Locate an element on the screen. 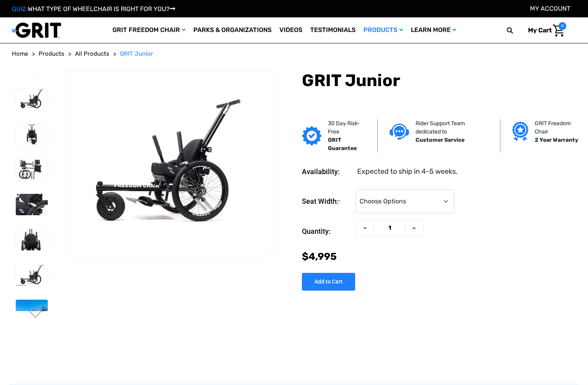 The image size is (588, 385). span: My Cart is located at coordinates (540, 30).